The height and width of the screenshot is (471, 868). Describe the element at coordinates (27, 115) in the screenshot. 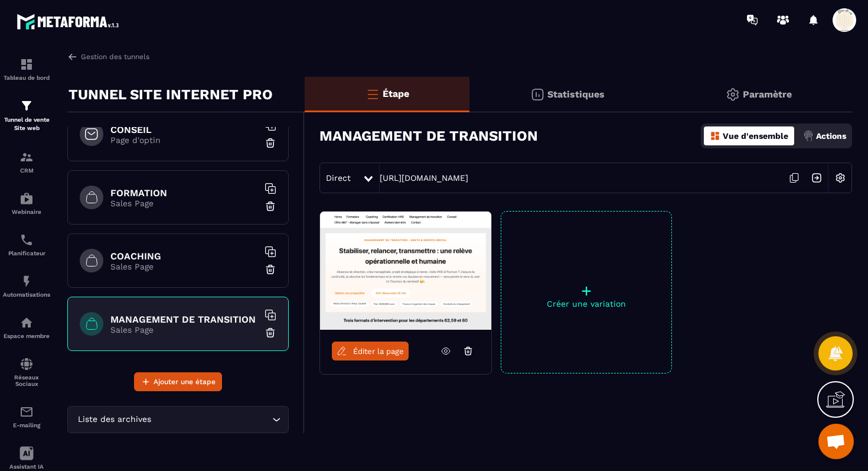

I see `a: formationformationTunnel de vente Site web` at that location.